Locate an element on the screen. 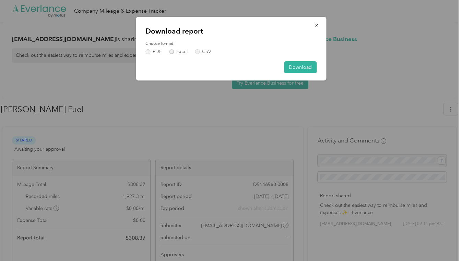  label: CSV is located at coordinates (203, 52).